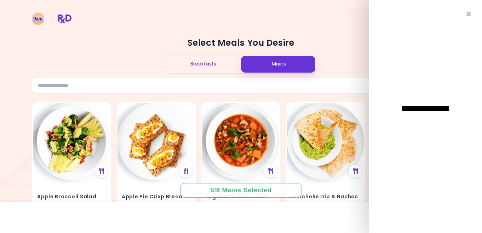 The height and width of the screenshot is (233, 482). What do you see at coordinates (71, 197) in the screenshot?
I see `h4: Apple Broccoli Salad` at bounding box center [71, 197].